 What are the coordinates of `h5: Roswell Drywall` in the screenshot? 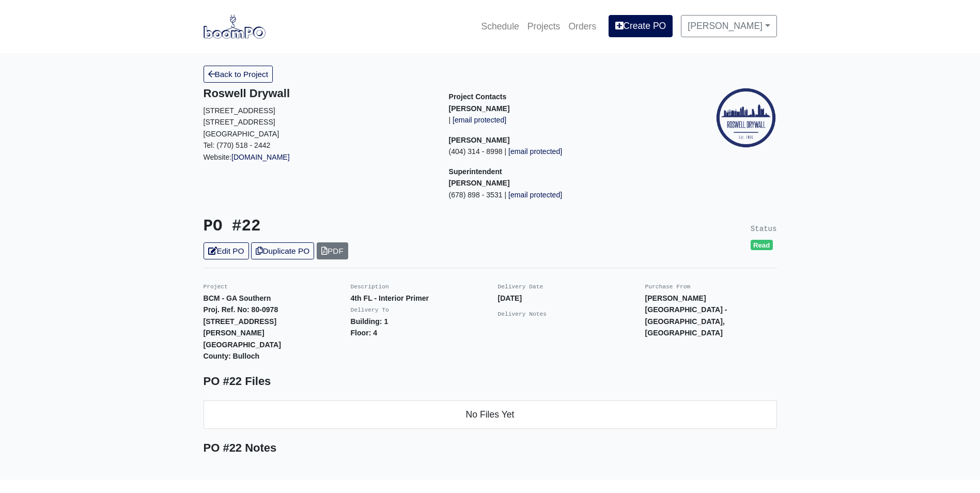 It's located at (318, 94).